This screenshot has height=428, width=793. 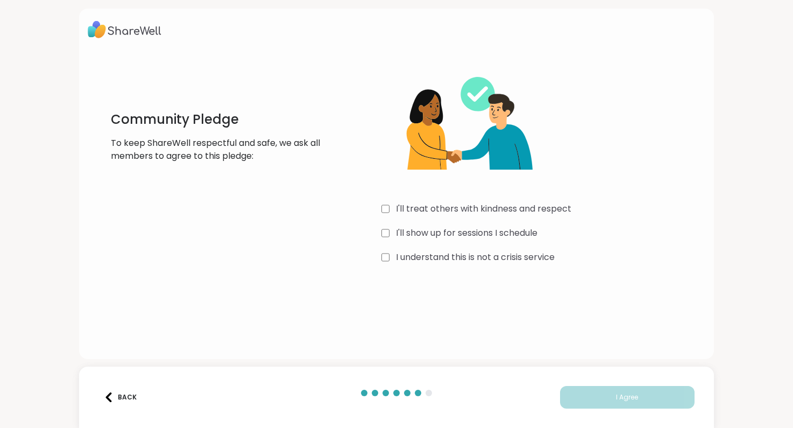 I want to click on p: To keep ShareWell respectful and safe, we ask all members to agree to this pledge:, so click(x=218, y=150).